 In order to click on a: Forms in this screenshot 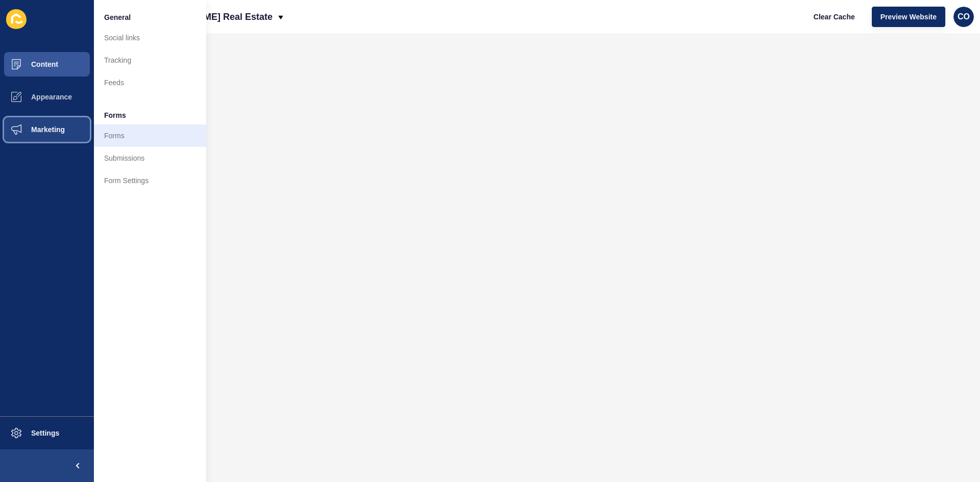, I will do `click(150, 136)`.